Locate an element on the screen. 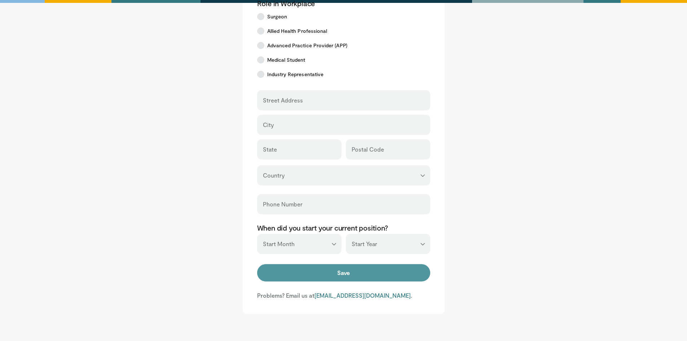  label: Phone Number is located at coordinates (283, 204).